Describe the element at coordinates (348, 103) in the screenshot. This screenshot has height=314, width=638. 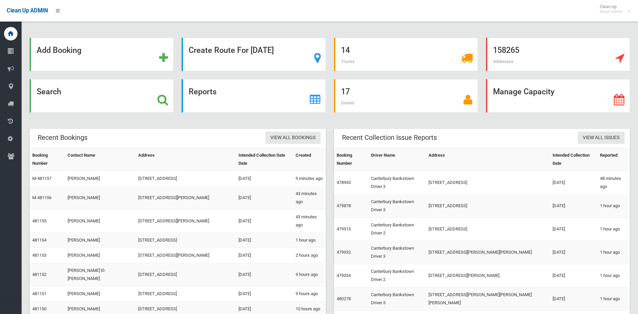
I see `span: Drivers` at that location.